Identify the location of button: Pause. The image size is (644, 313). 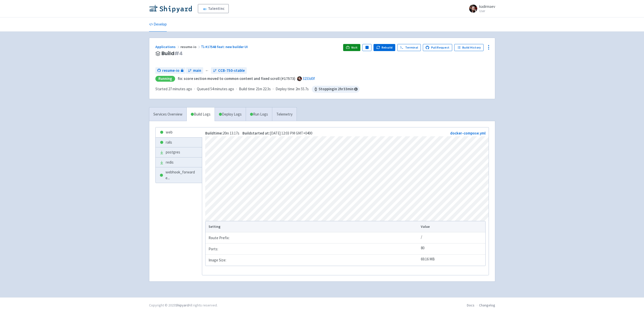
(367, 47).